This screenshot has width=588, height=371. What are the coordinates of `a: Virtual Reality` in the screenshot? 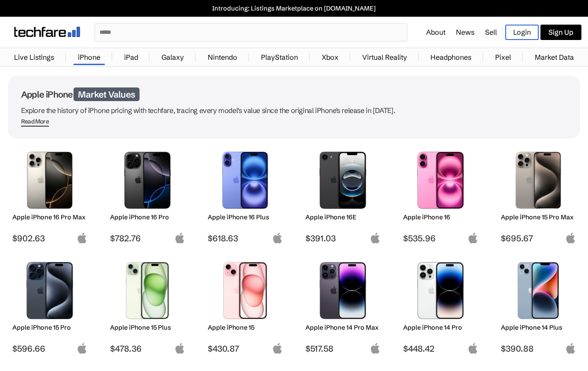 It's located at (384, 57).